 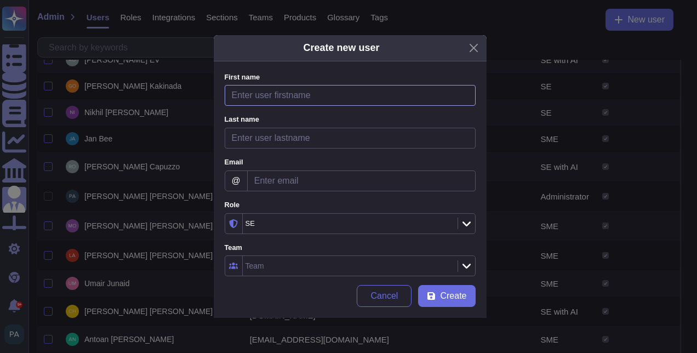 I want to click on div: SE, so click(x=250, y=223).